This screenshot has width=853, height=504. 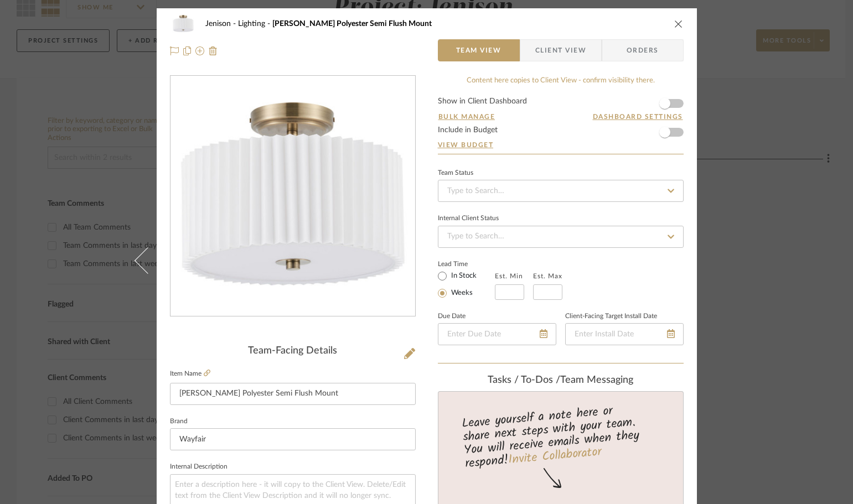 What do you see at coordinates (293, 197) in the screenshot?
I see `img: f2b7b0c3-7cad-4ab3-af2b-c3f52519a518_436x436.jpg` at bounding box center [293, 197].